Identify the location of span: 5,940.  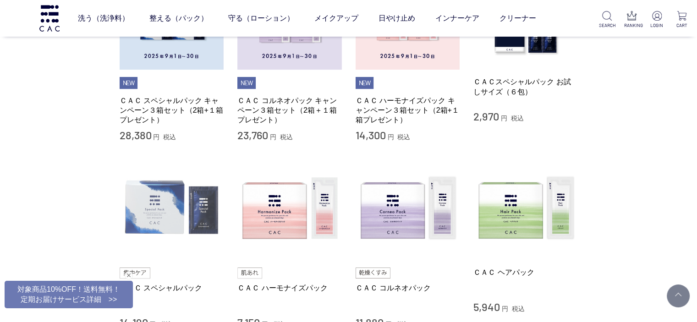
(487, 307).